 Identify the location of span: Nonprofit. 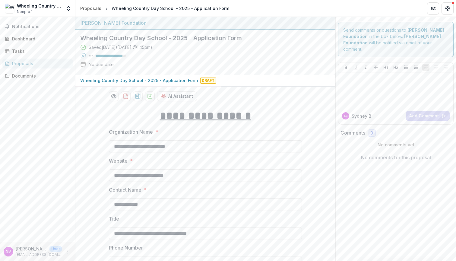
(25, 12).